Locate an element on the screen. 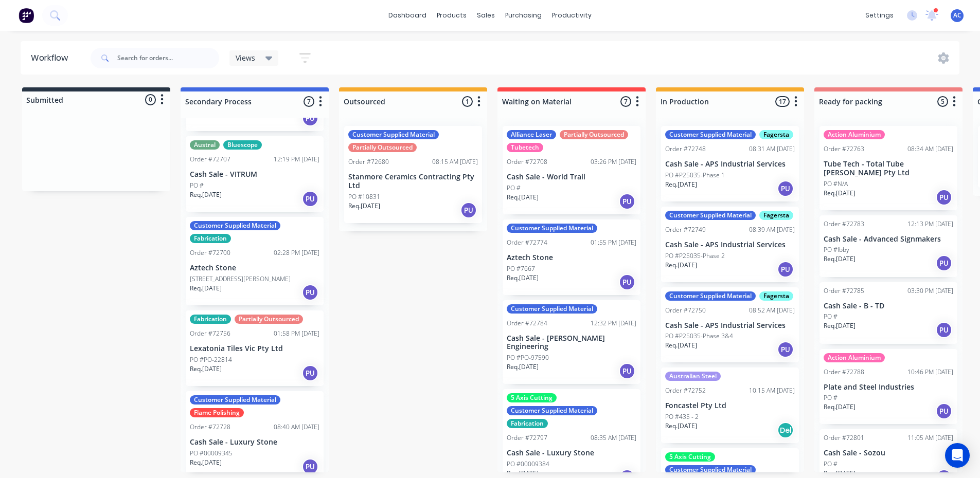  div: Order #72788 is located at coordinates (844, 372).